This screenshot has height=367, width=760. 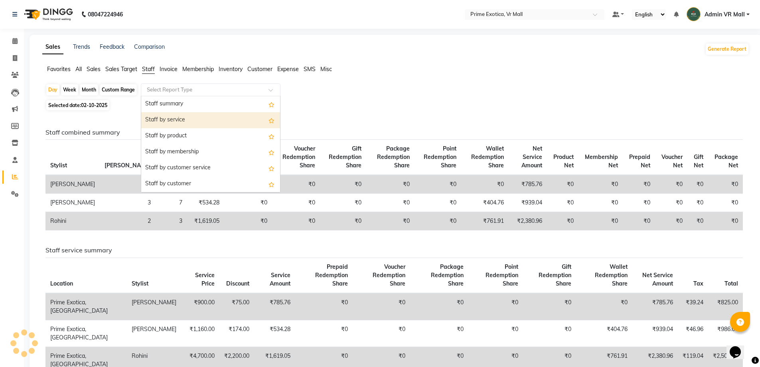 I want to click on span: Favorites, so click(x=59, y=69).